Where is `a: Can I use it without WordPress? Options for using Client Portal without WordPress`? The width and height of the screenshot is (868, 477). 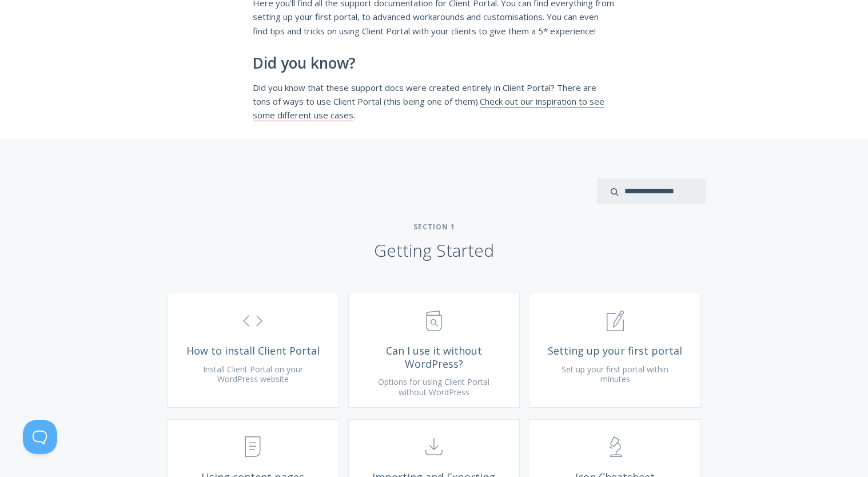
a: Can I use it without WordPress? Options for using Client Portal without WordPress is located at coordinates (434, 350).